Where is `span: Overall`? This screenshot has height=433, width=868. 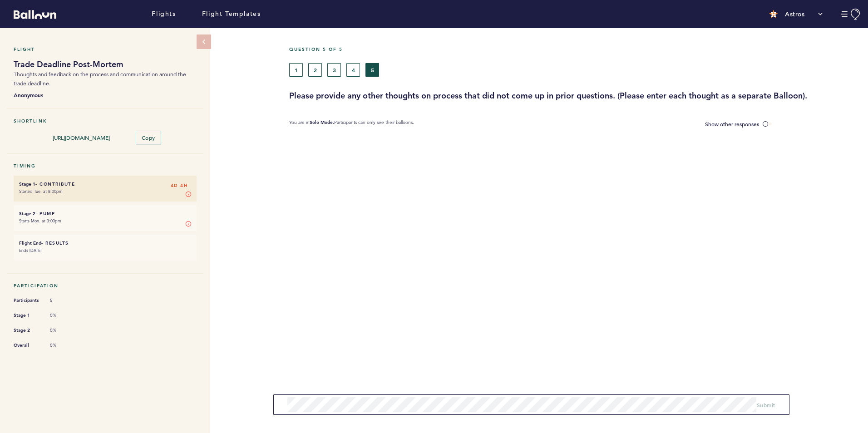 span: Overall is located at coordinates (27, 346).